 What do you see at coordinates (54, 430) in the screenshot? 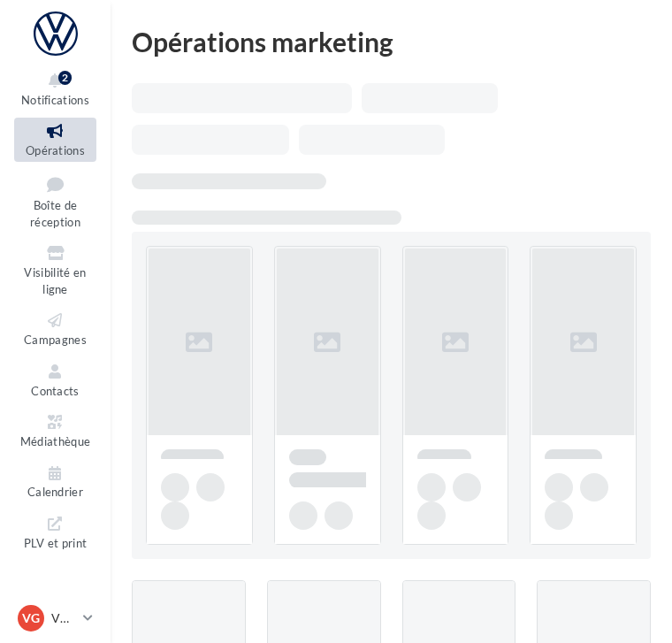
I see `a: Médiathèque` at bounding box center [54, 430].